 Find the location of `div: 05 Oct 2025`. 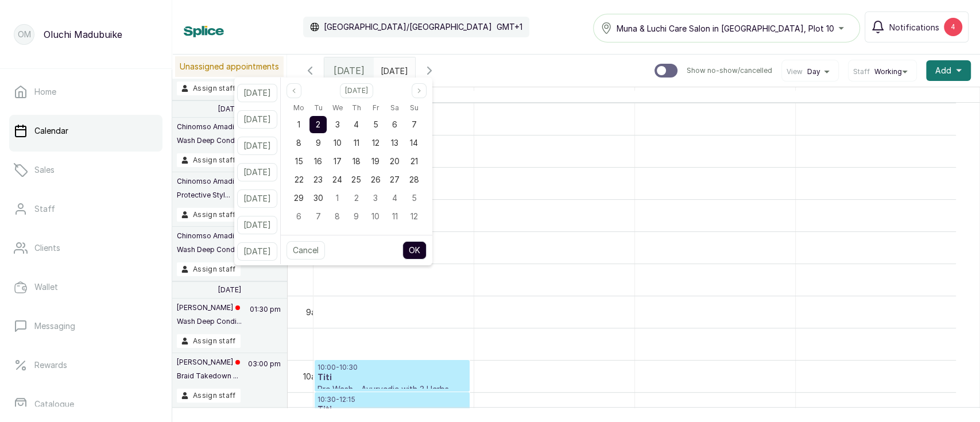

div: 05 Oct 2025 is located at coordinates (413, 198).